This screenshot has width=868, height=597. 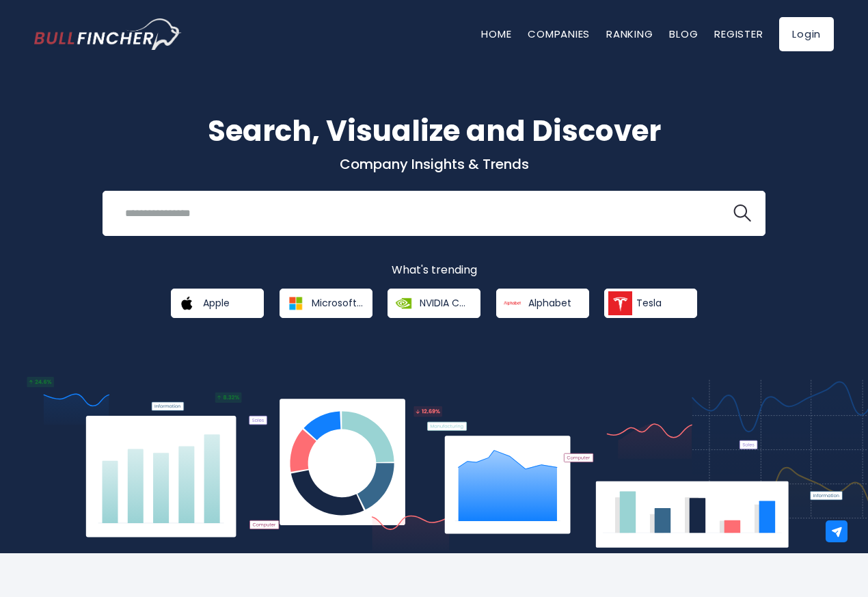 I want to click on span: Apple, so click(x=216, y=303).